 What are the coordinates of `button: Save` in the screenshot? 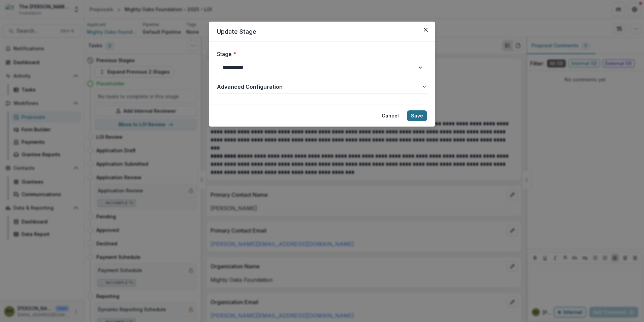 It's located at (417, 116).